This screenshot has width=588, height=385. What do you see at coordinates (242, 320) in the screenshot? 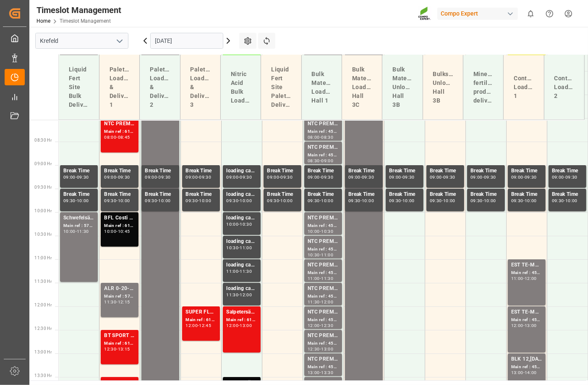
I see `div: Main ref : 6100001716, 2000001430` at bounding box center [242, 320].